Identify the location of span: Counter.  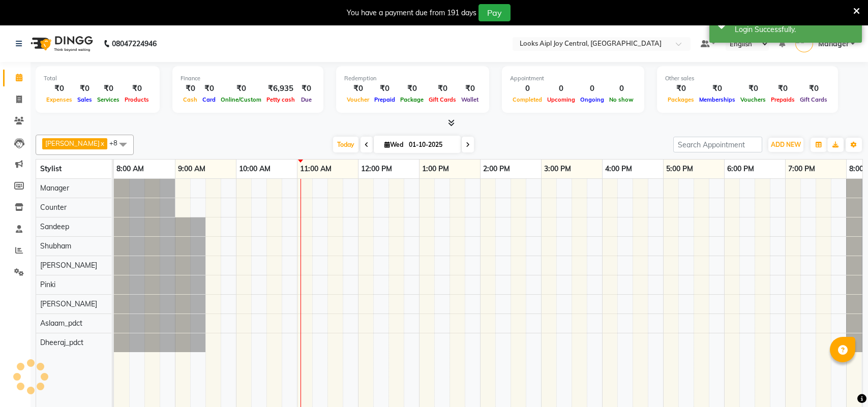
(53, 207).